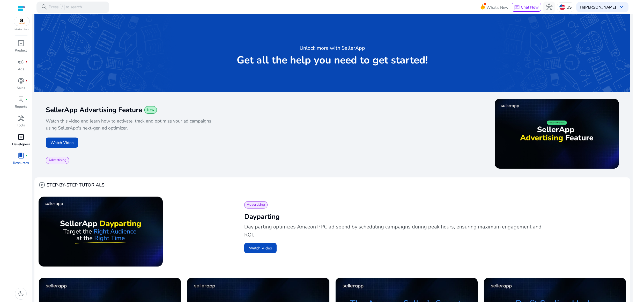 Image resolution: width=644 pixels, height=302 pixels. What do you see at coordinates (44, 7) in the screenshot?
I see `span: search` at bounding box center [44, 7].